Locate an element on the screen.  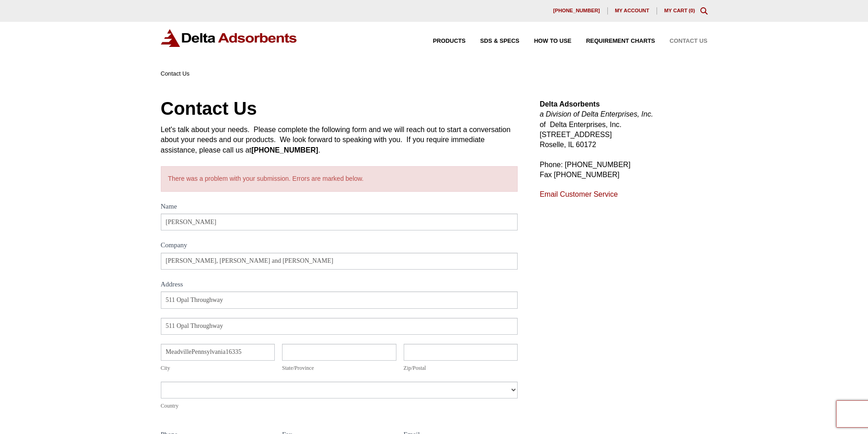
a: Contact Us is located at coordinates (681, 41).